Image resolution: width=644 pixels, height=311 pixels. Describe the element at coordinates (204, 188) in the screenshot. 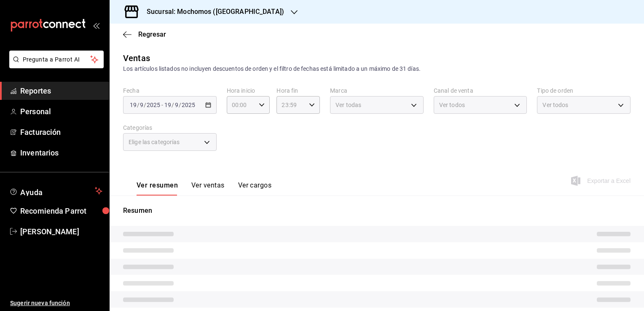

I see `div: navigation tabs` at that location.